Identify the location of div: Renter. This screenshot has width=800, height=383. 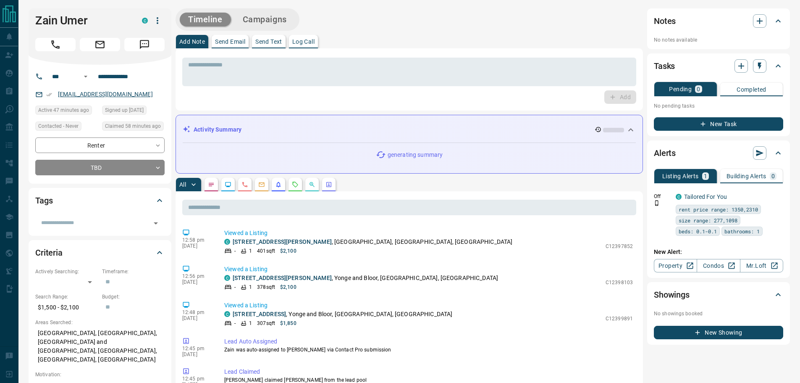
(100, 145).